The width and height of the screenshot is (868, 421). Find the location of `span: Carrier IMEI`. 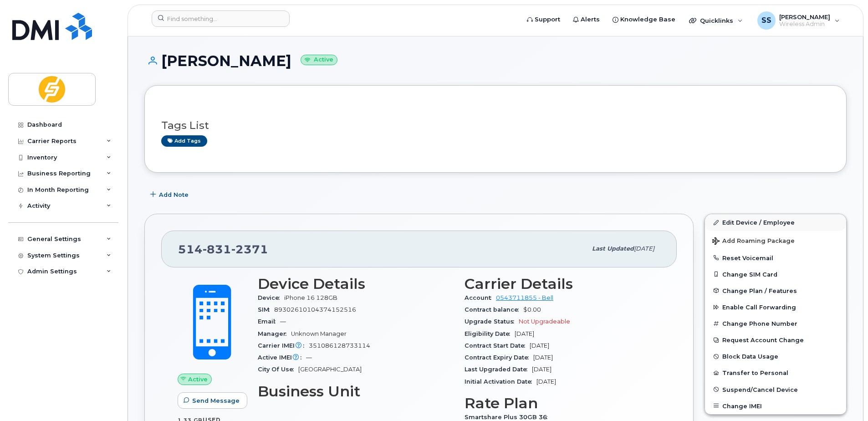

span: Carrier IMEI is located at coordinates (283, 346).